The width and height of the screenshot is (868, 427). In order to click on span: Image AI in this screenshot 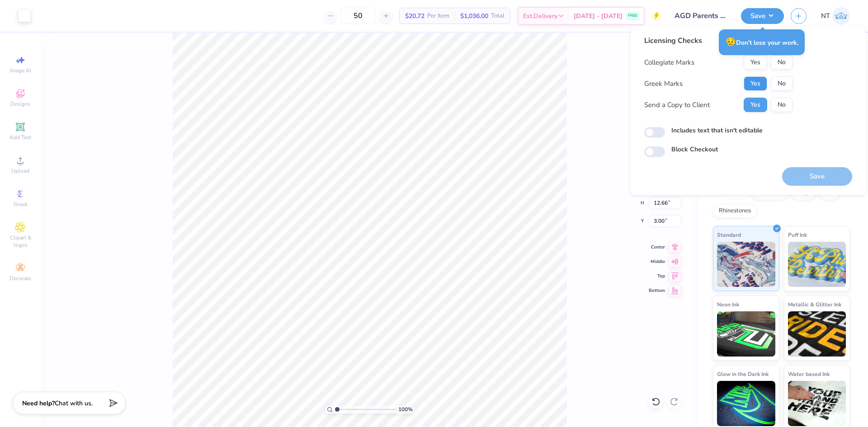, I will do `click(21, 70)`.